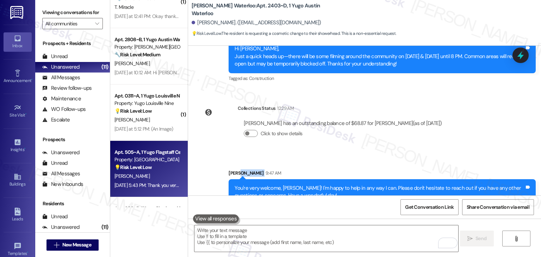 This screenshot has width=541, height=257. What do you see at coordinates (382, 78) in the screenshot?
I see `div: Tagged as:` at bounding box center [382, 78].